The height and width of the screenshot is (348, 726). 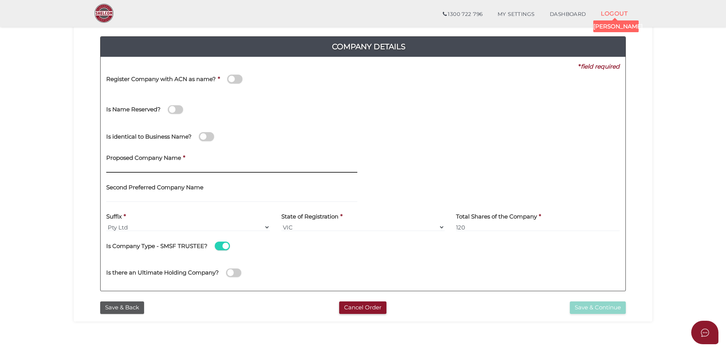 I want to click on i: field required, so click(x=600, y=66).